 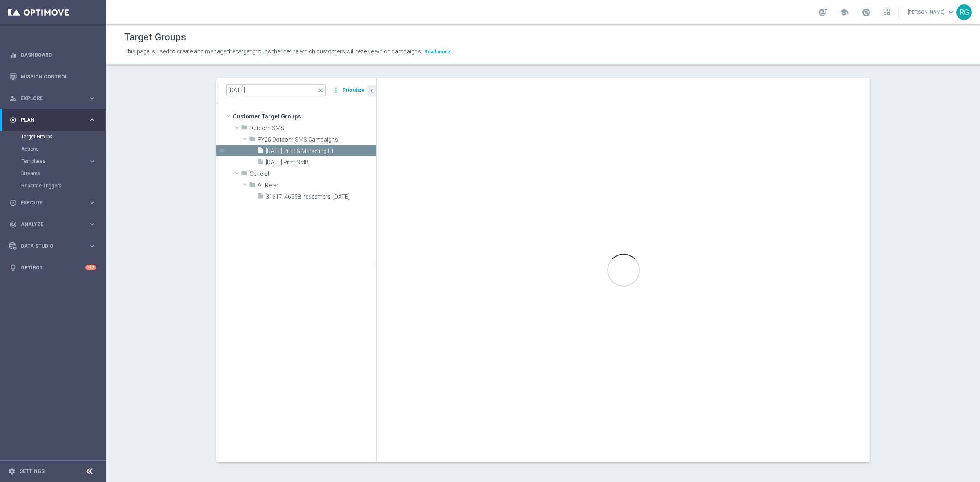 What do you see at coordinates (59, 76) in the screenshot?
I see `a: Mission Control` at bounding box center [59, 76].